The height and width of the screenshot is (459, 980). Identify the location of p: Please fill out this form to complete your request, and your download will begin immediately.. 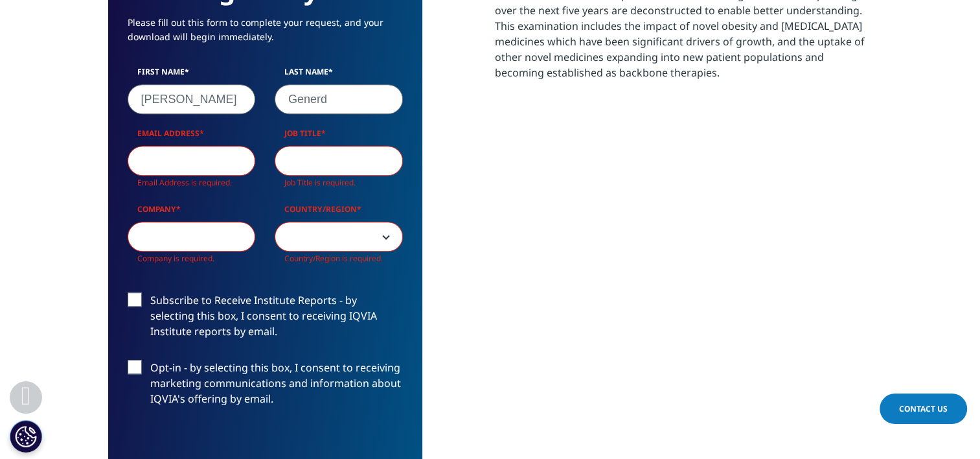
(265, 34).